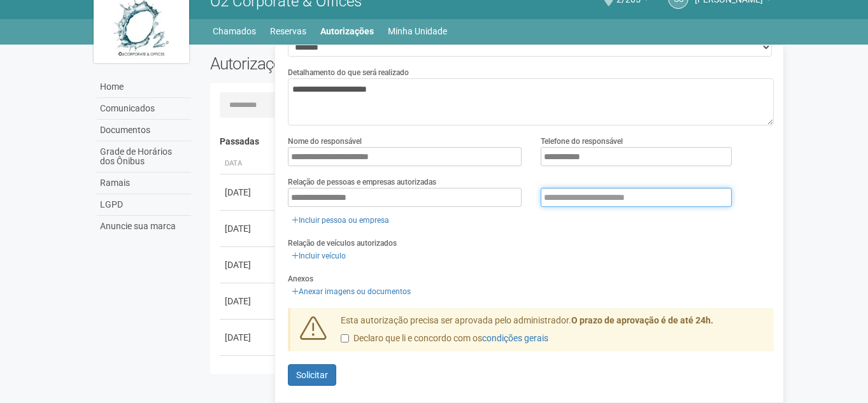  I want to click on a: Autorizações, so click(347, 31).